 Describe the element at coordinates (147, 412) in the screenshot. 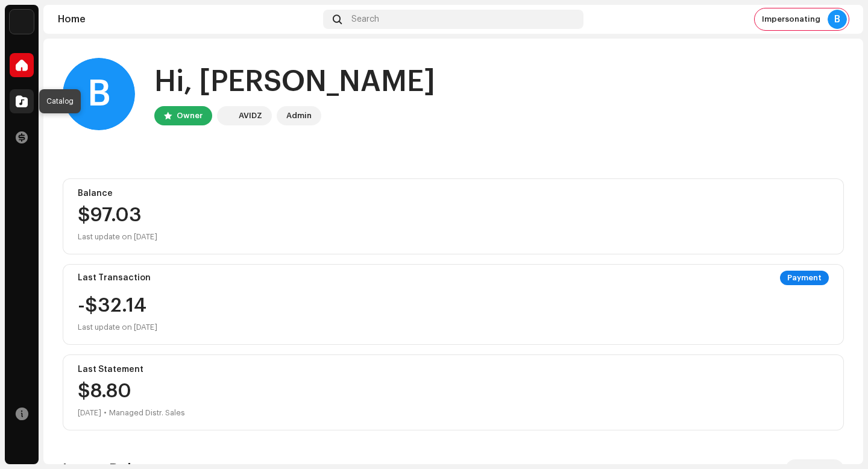

I see `div: Managed Distr. Sales` at that location.